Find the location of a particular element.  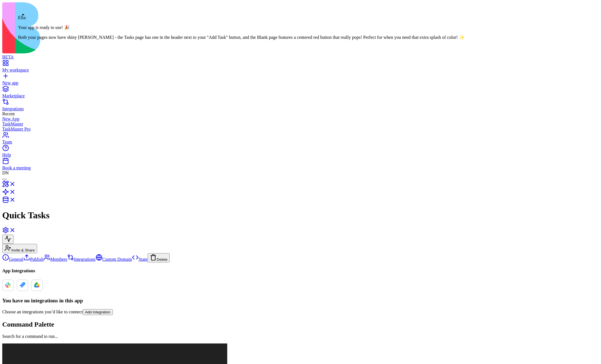

div: New app is located at coordinates (300, 83).